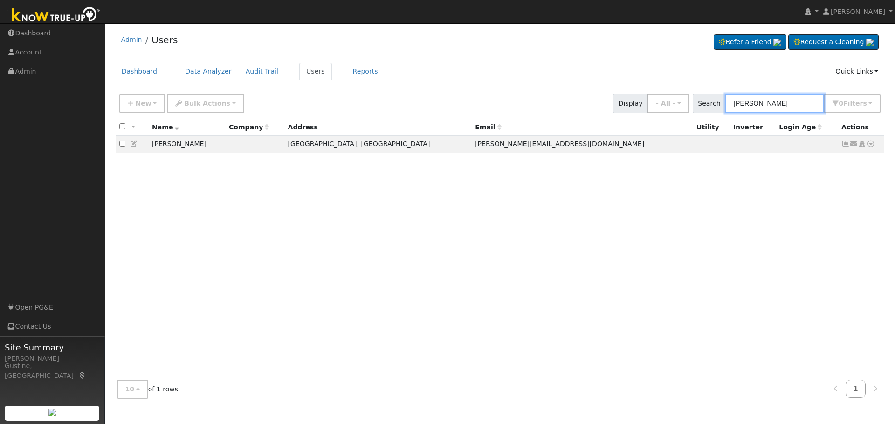  Describe the element at coordinates (139, 71) in the screenshot. I see `a: Dashboard` at that location.